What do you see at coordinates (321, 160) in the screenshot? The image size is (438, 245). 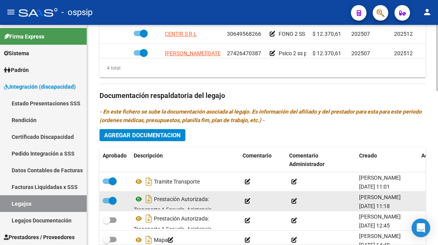 I see `datatable-header-cell: Comentario Administrador` at bounding box center [321, 160].